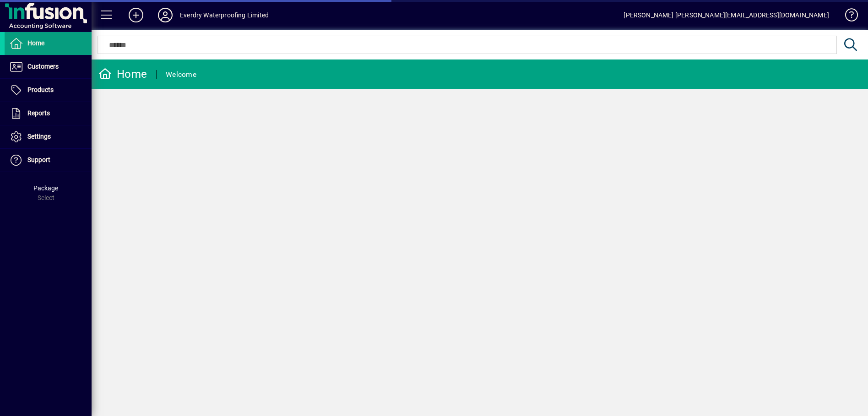 This screenshot has height=416, width=868. I want to click on button: Add, so click(136, 15).